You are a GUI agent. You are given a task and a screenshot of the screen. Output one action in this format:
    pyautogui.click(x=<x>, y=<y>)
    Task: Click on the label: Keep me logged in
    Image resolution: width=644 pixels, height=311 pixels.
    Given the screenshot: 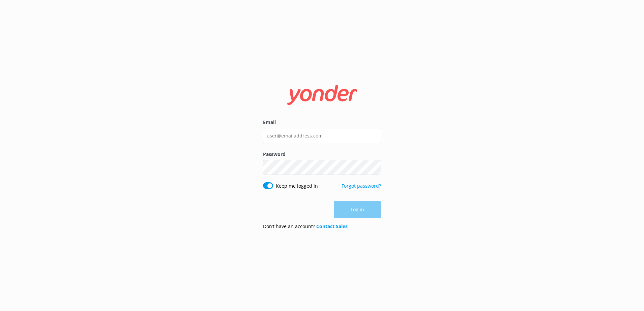 What is the action you would take?
    pyautogui.click(x=296, y=186)
    